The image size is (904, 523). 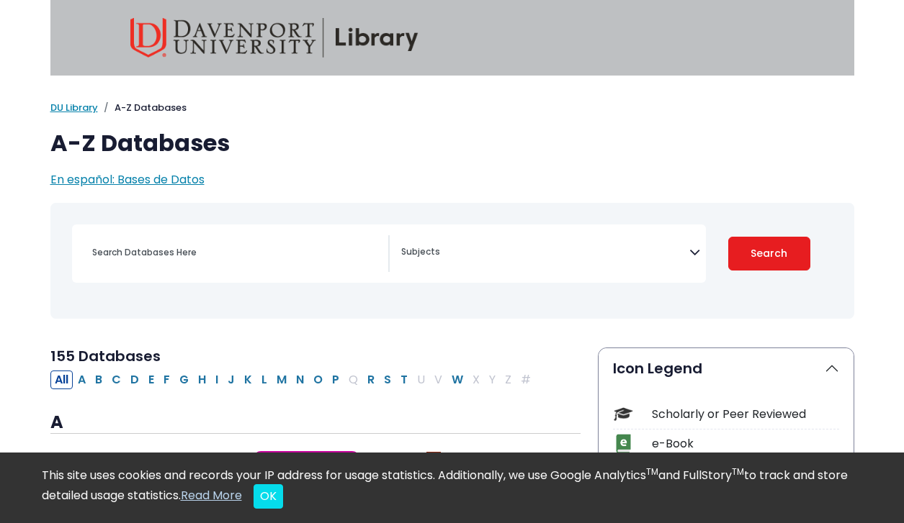 I want to click on div: This site uses cookies and records your IP address for usage statistics. Additionally, we use Goo..., so click(x=452, y=488).